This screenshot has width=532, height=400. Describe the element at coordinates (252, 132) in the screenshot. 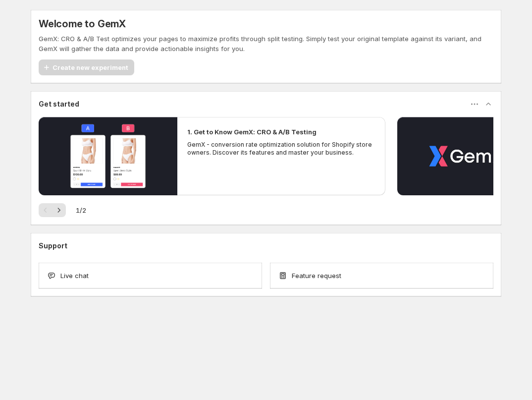

I see `h2: 1. Get to Know GemX: CRO & A/B Testing` at that location.